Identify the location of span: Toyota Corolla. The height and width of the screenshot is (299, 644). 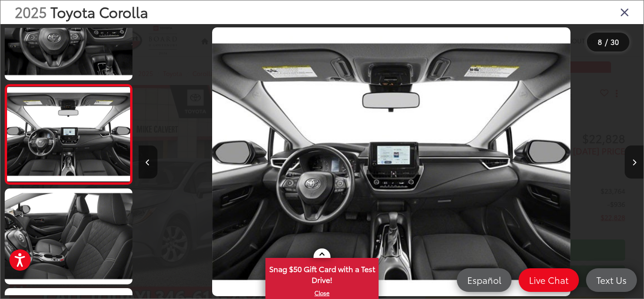
(99, 11).